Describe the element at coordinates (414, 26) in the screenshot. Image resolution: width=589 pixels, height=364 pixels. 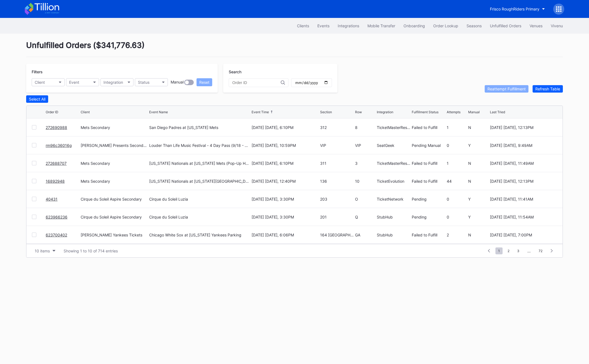
I see `a: Onboarding` at that location.